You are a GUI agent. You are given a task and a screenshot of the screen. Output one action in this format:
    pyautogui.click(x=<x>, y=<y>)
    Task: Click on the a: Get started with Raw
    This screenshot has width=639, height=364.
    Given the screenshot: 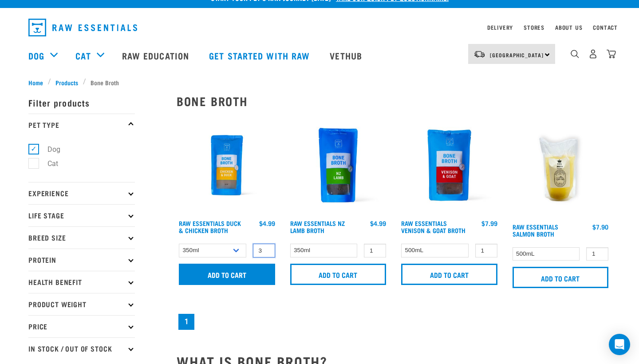 What is the action you would take?
    pyautogui.click(x=261, y=56)
    